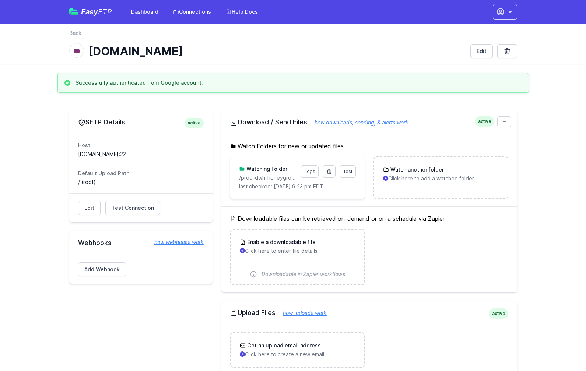  I want to click on a: Connections, so click(192, 12).